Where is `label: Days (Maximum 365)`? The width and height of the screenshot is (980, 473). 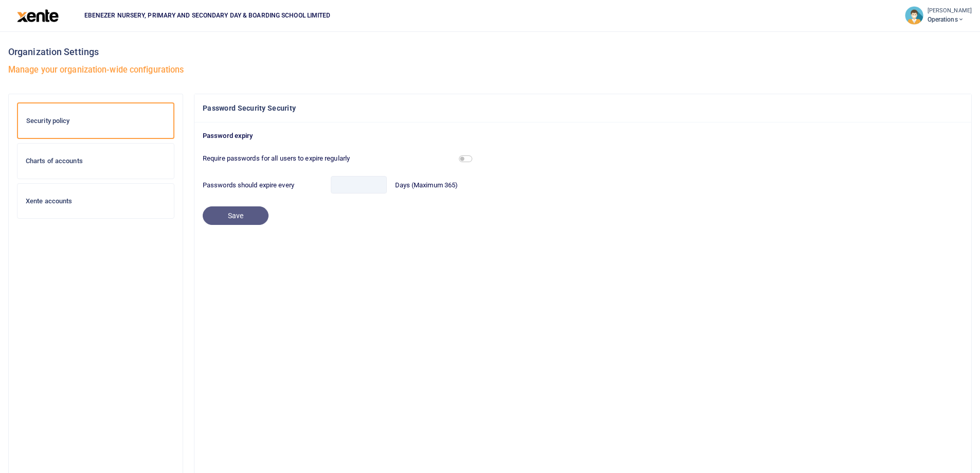
label: Days (Maximum 365) is located at coordinates (426, 186).